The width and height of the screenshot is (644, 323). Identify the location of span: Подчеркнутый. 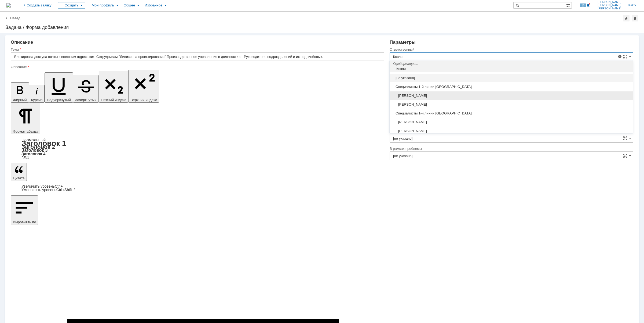
(58, 100).